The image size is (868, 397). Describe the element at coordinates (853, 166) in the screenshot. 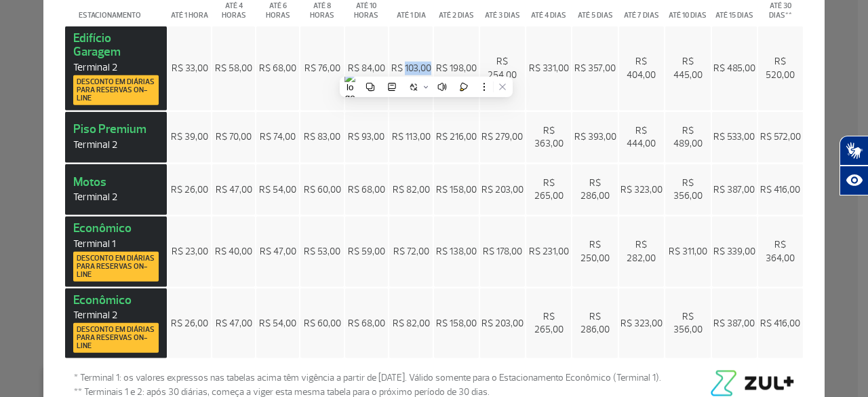

I see `div: Plugin de acessibilidade da Hand Talk.` at that location.